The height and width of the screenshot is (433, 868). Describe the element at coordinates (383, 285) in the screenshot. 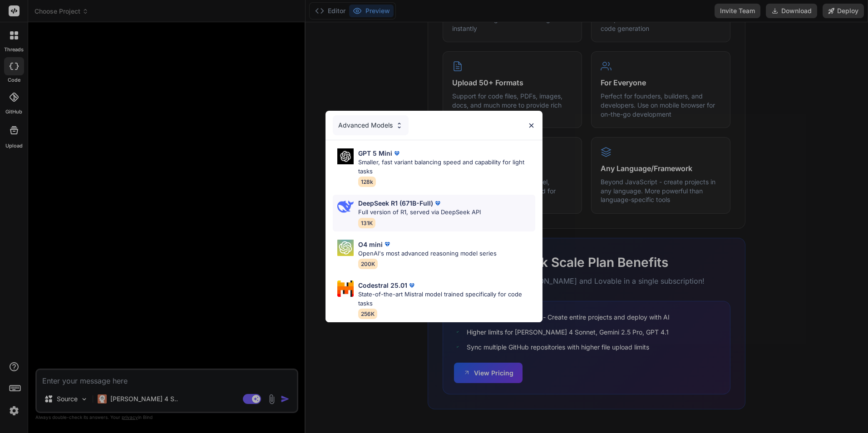

I see `p: Codestral 25.01` at that location.